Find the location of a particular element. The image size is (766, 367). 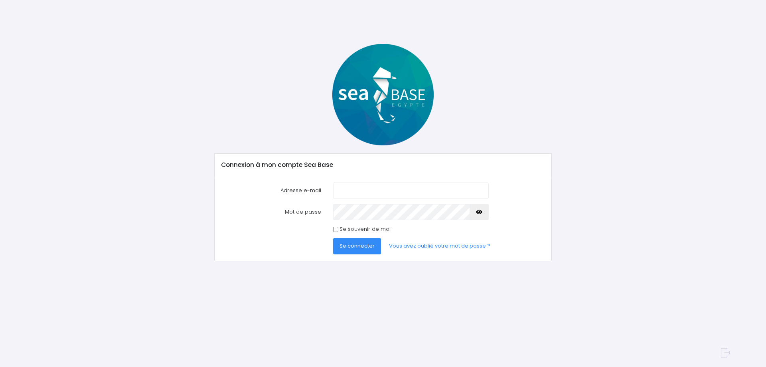

div: Connexion à mon compte Sea Base is located at coordinates (383, 165).